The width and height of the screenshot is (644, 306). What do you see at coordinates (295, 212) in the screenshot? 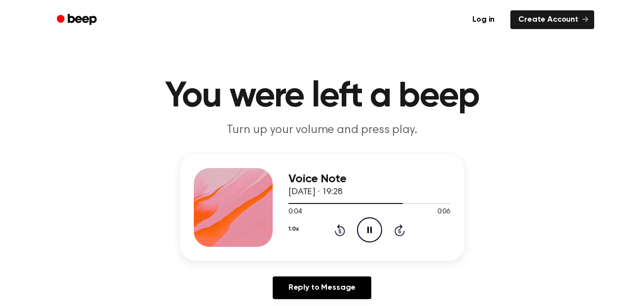
I see `span: 0:04` at bounding box center [295, 212].